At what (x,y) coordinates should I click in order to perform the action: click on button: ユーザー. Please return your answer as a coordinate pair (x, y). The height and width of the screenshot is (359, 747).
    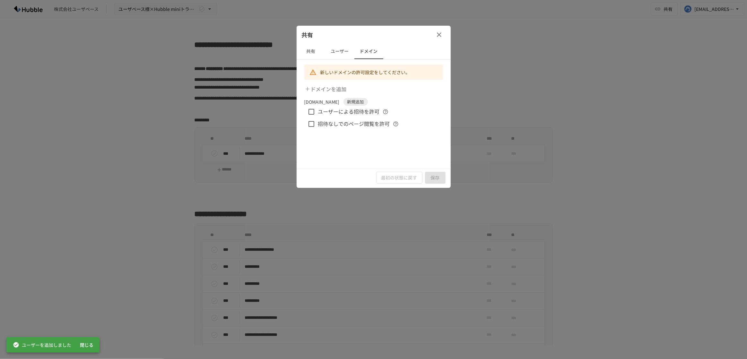
    Looking at the image, I should click on (340, 51).